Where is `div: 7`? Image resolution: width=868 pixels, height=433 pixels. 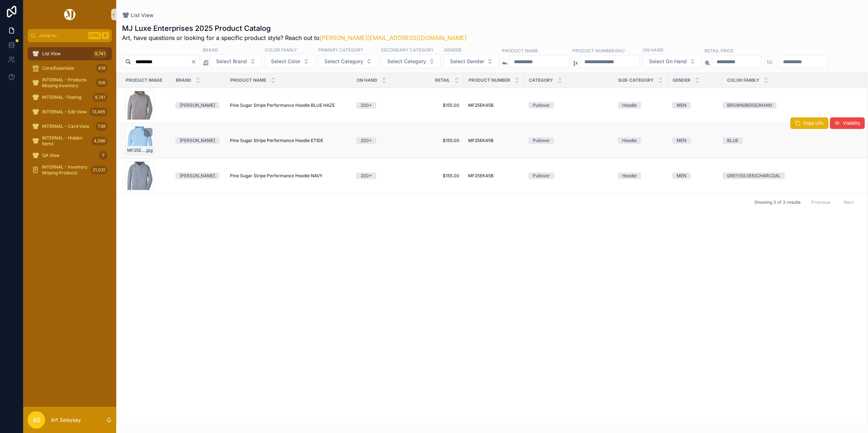 div: 7 is located at coordinates (103, 155).